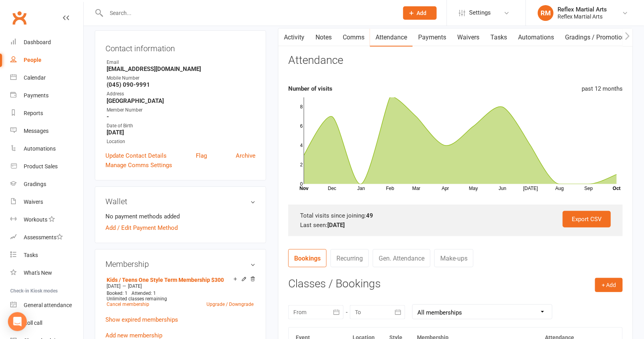 This screenshot has width=644, height=339. Describe the element at coordinates (33, 322) in the screenshot. I see `div: Roll call` at that location.